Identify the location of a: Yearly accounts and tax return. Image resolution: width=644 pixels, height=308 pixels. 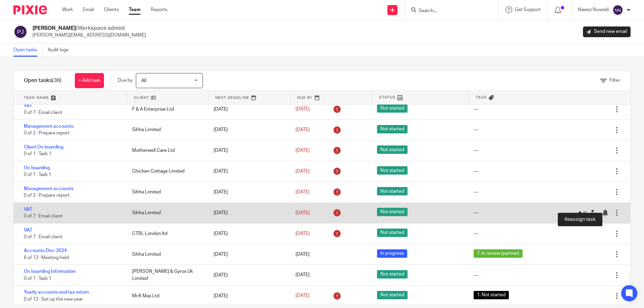
(56, 292).